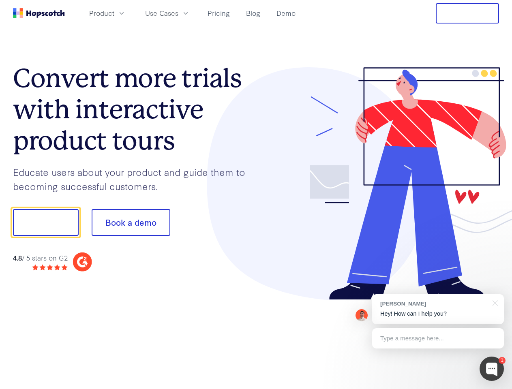 This screenshot has height=389, width=512. I want to click on span: Product, so click(102, 13).